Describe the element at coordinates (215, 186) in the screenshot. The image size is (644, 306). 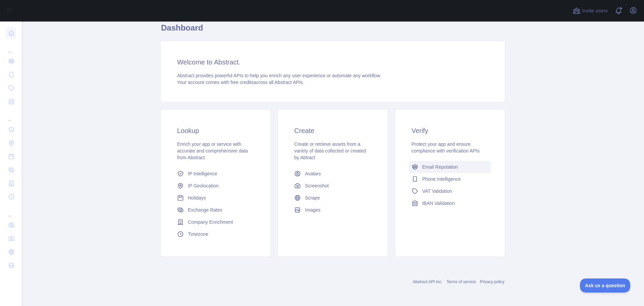
I see `a: IP Geolocation` at that location.